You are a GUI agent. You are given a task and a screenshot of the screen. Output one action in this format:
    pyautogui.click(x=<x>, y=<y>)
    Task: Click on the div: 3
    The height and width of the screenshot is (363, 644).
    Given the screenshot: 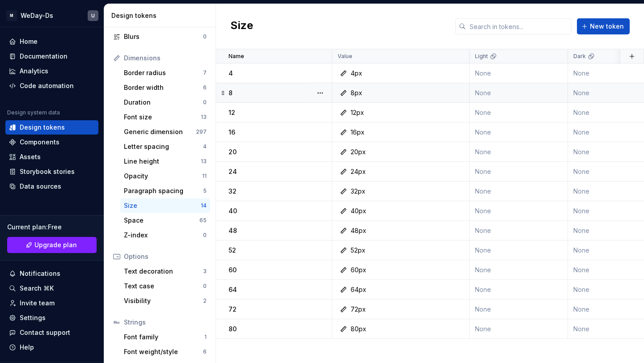 What is the action you would take?
    pyautogui.click(x=205, y=271)
    